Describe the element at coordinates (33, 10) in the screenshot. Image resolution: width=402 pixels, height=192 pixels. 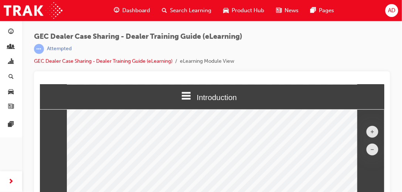
I see `a: Trak` at that location.